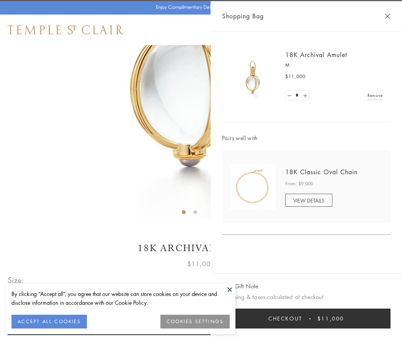 This screenshot has width=402, height=340. Describe the element at coordinates (285, 318) in the screenshot. I see `span: Checkout` at that location.